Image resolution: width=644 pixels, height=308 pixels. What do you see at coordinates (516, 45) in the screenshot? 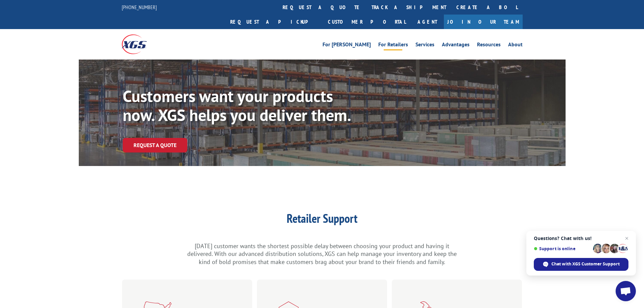
I see `a: About` at bounding box center [516, 45].